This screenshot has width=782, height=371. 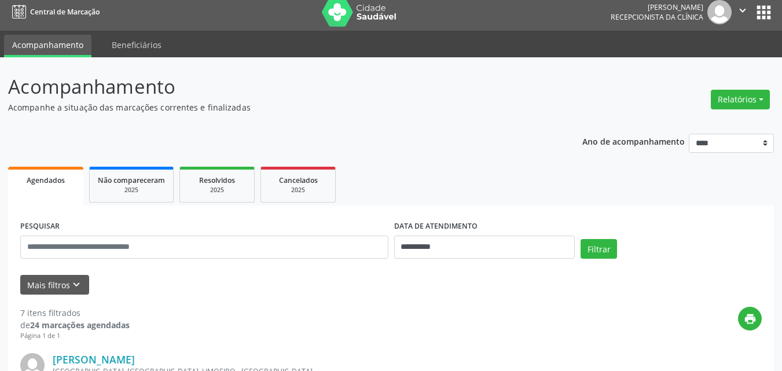 What do you see at coordinates (298, 180) in the screenshot?
I see `span: Cancelados` at bounding box center [298, 180].